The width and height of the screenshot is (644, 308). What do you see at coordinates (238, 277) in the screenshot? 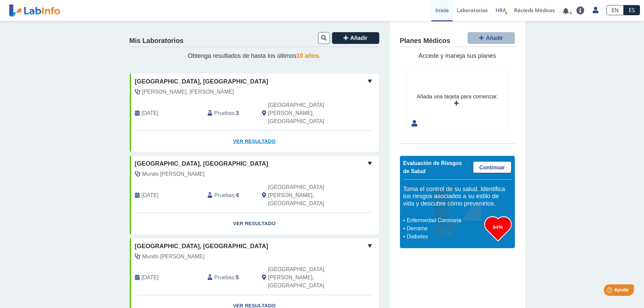
I see `b: 5` at bounding box center [238, 277].